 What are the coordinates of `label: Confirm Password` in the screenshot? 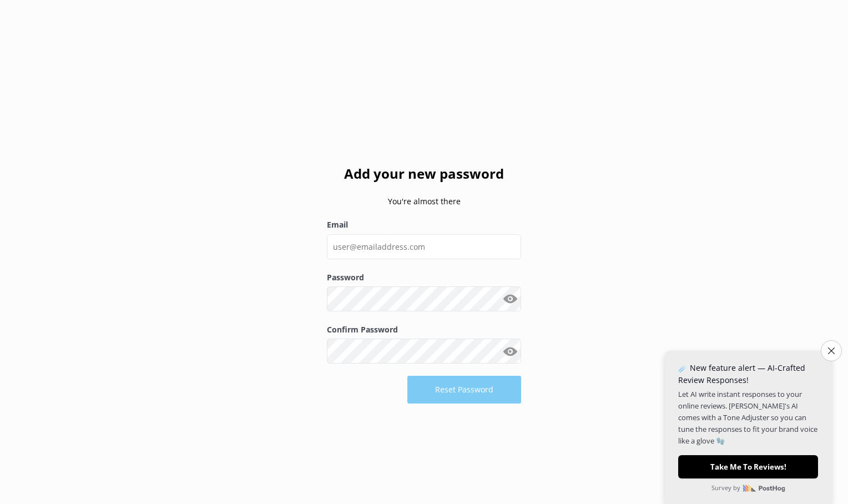 It's located at (424, 330).